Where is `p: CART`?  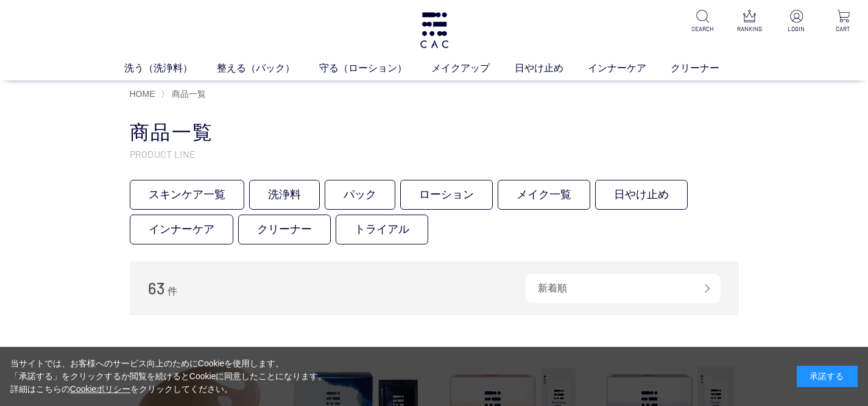 p: CART is located at coordinates (843, 29).